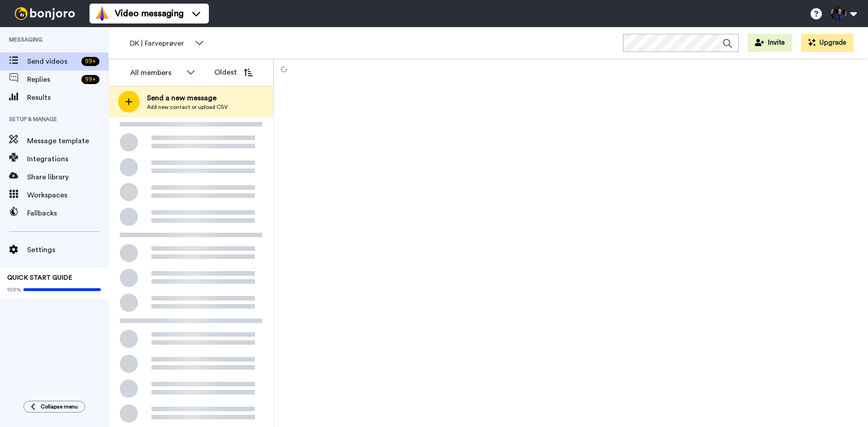 This screenshot has width=868, height=427. What do you see at coordinates (45, 14) in the screenshot?
I see `img: bj-logo-header-white.svg` at bounding box center [45, 14].